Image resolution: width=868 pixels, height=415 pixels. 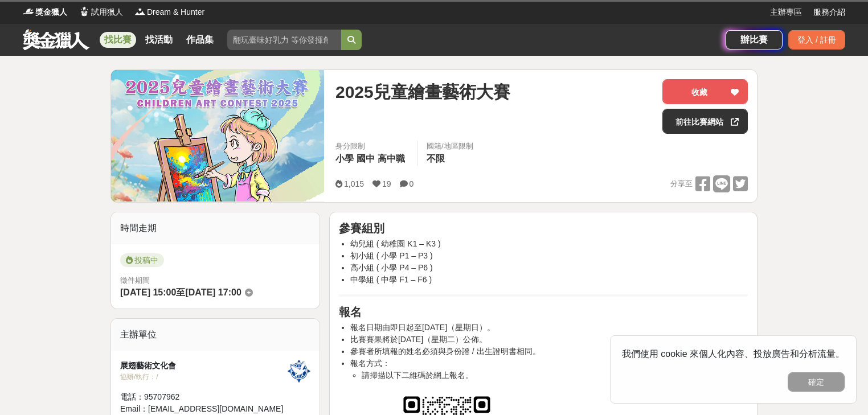 What do you see at coordinates (549, 369) in the screenshot?
I see `li: 報名方式：` at bounding box center [549, 369].